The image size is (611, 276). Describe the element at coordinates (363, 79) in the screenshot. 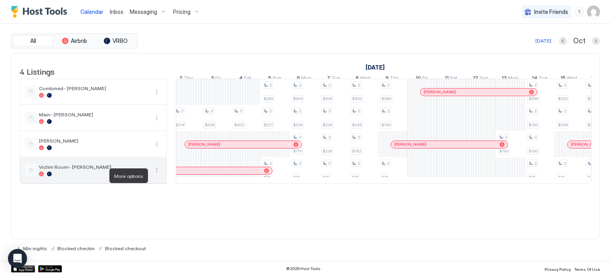

I see `a: October 8, 2025` at that location.